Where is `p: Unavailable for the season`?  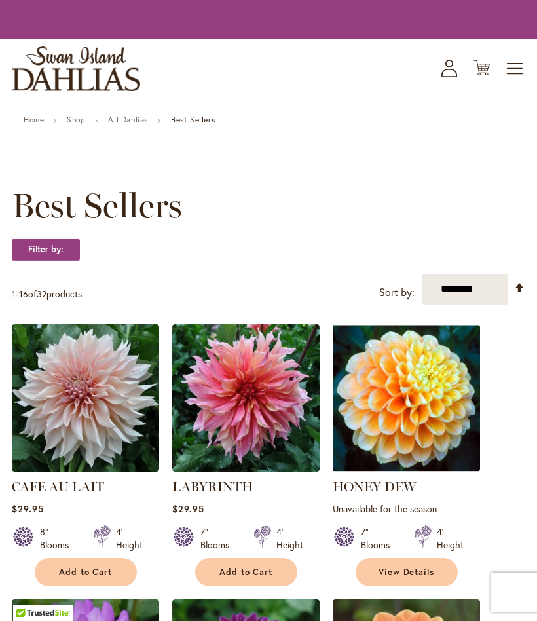 p: Unavailable for the season is located at coordinates (406, 508).